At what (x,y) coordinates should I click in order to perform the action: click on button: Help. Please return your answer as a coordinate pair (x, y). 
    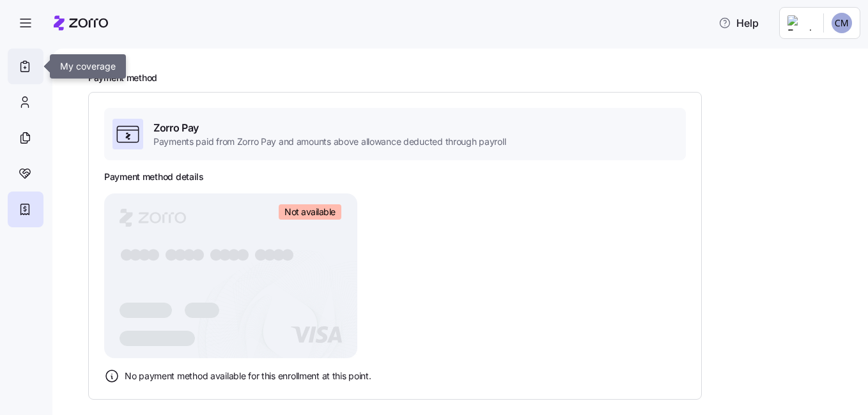
    Looking at the image, I should click on (739, 23).